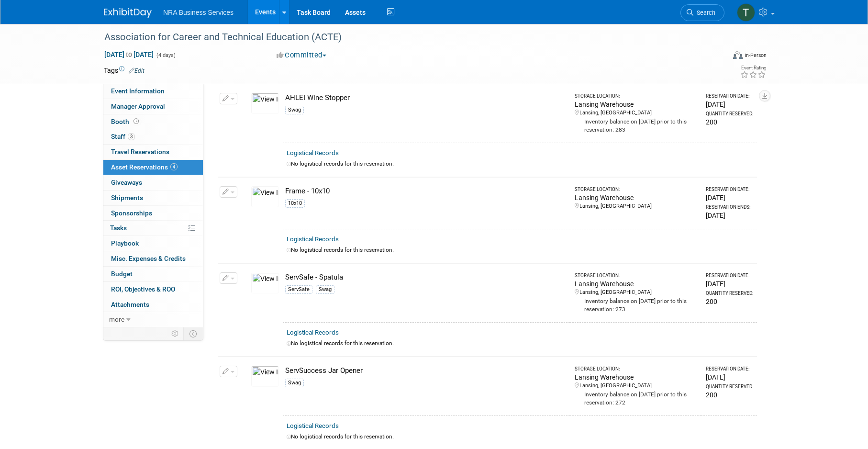 The height and width of the screenshot is (449, 868). Describe the element at coordinates (755, 55) in the screenshot. I see `div: In-Person` at that location.